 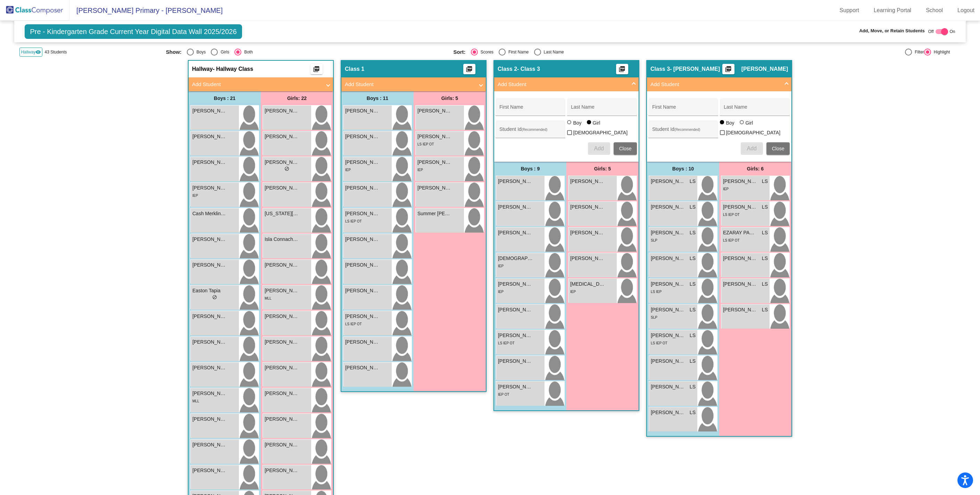 What do you see at coordinates (941, 52) in the screenshot?
I see `div: Highlight` at bounding box center [941, 52].